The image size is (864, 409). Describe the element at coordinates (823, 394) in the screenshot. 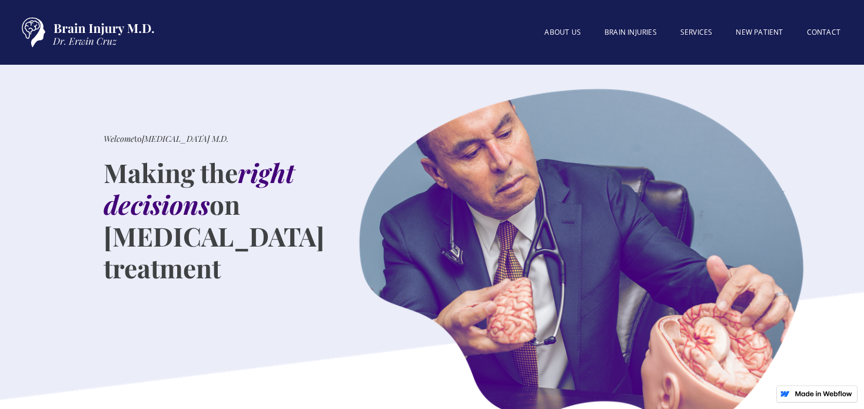

I see `img: Made in Webflow` at that location.